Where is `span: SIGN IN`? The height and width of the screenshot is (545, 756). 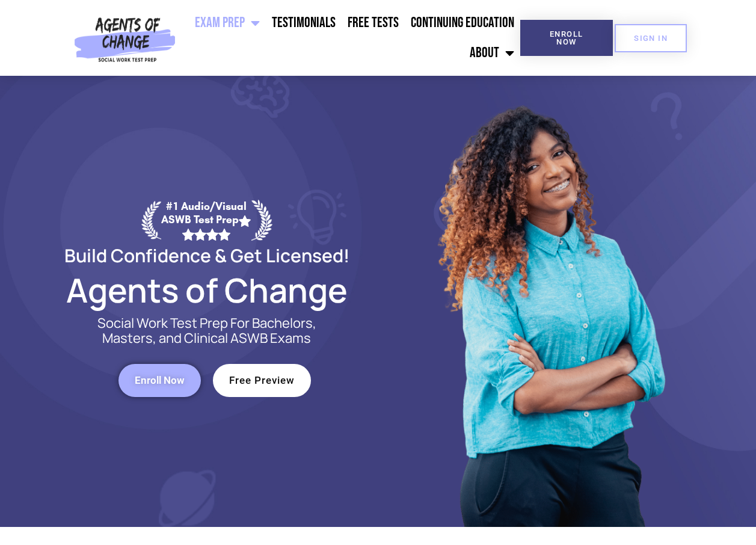 span: SIGN IN is located at coordinates (651, 38).